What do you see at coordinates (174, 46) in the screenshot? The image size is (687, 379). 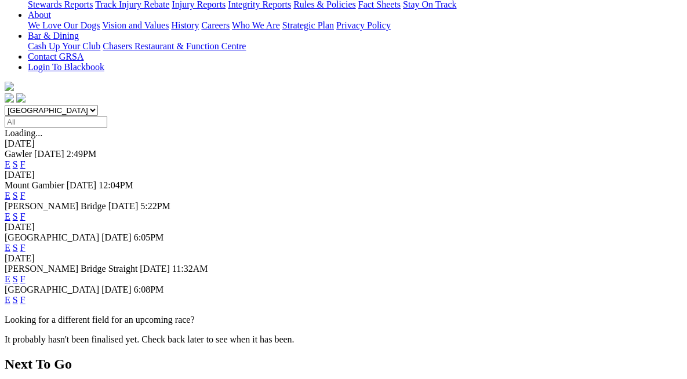 I see `a: Chasers Restaurant & Function Centre` at bounding box center [174, 46].